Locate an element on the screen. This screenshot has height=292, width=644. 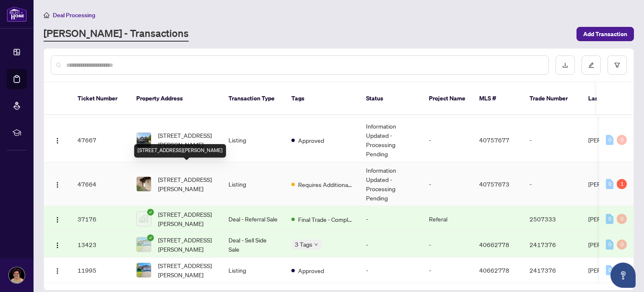
span: 40757677 is located at coordinates (494, 140).